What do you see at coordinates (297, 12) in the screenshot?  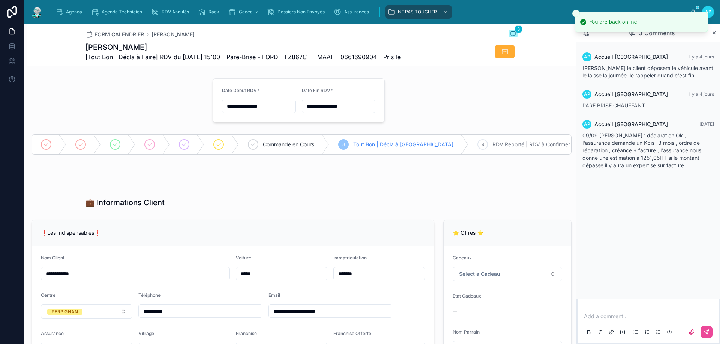 I see `a: Dossiers Non Envoyés` at bounding box center [297, 12].